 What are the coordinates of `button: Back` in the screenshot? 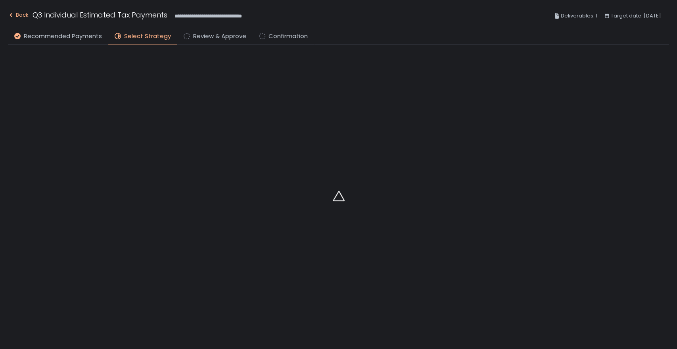 It's located at (18, 16).